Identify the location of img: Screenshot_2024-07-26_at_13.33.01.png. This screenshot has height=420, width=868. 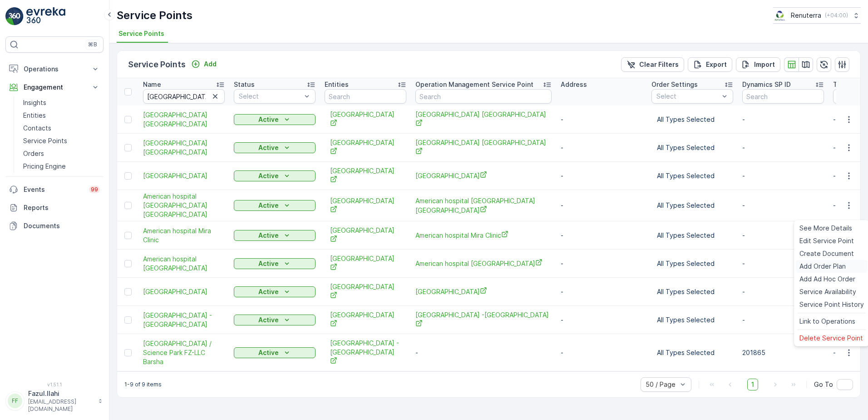
(780, 15).